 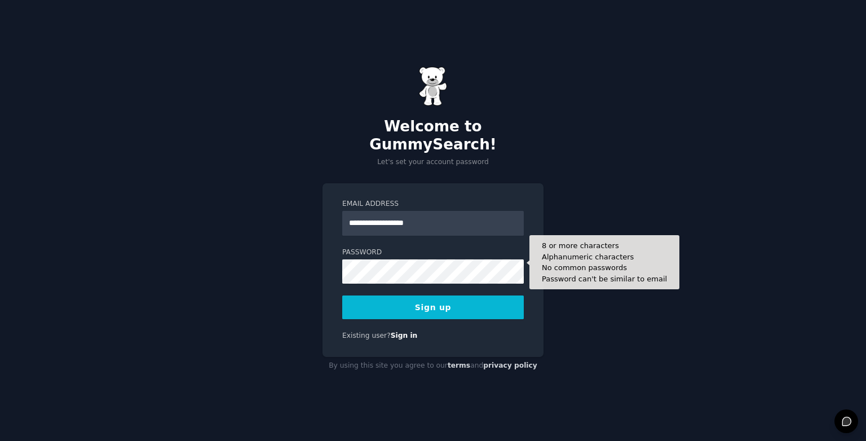 I want to click on img: Gummy Bear, so click(x=433, y=86).